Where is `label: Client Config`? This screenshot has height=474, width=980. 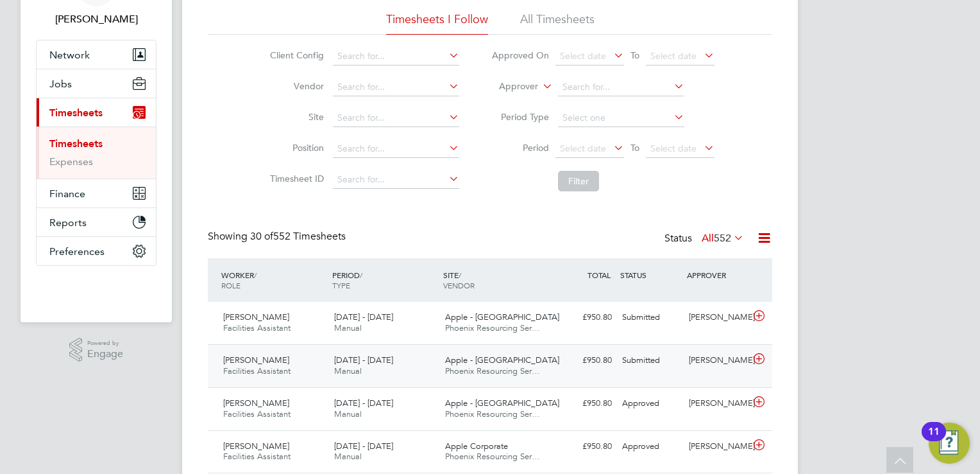
label: Client Config is located at coordinates (295, 55).